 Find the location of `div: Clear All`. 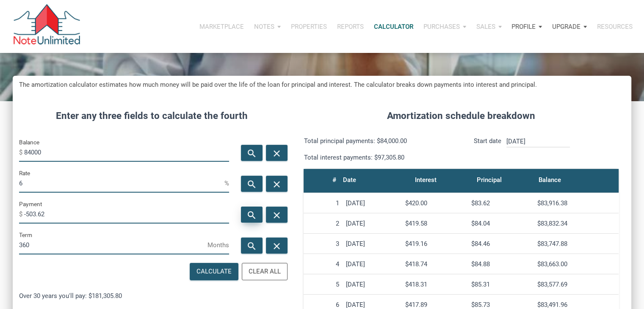

div: Clear All is located at coordinates (264, 271).